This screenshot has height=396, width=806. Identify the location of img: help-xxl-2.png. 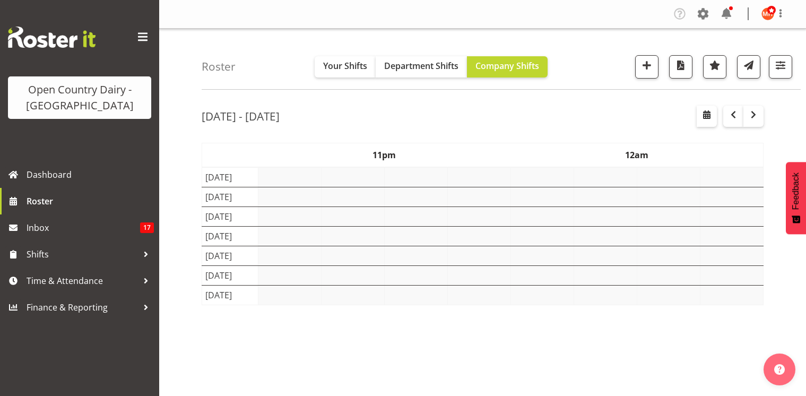
(779, 369).